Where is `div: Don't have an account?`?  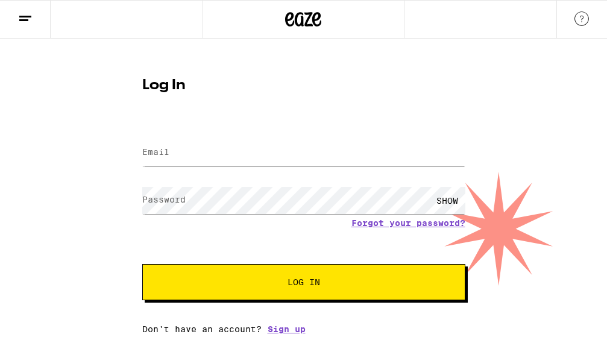
div: Don't have an account? is located at coordinates (304, 329).